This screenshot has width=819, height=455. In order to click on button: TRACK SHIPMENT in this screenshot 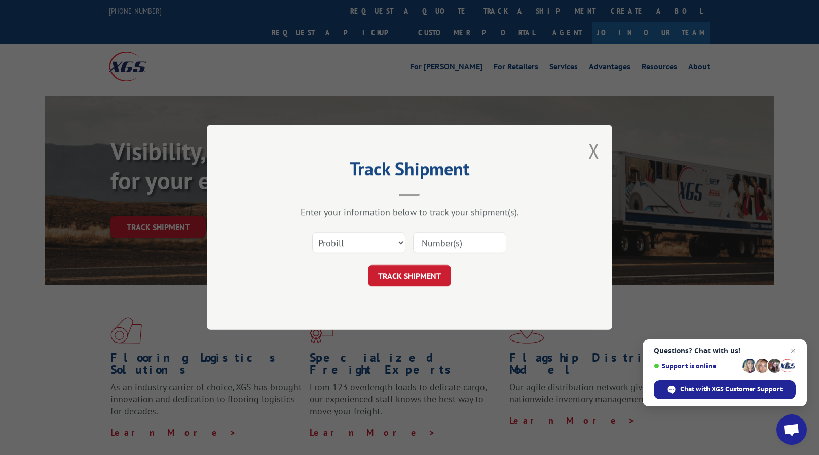, I will do `click(409, 276)`.